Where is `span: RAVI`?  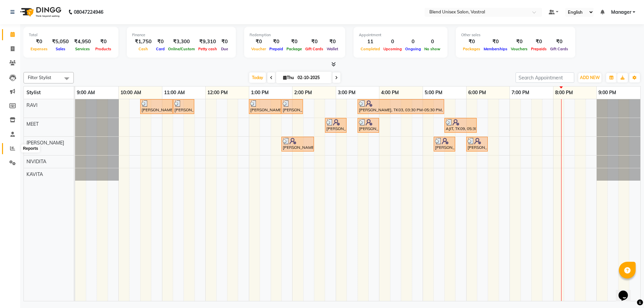 span: RAVI is located at coordinates (32, 105).